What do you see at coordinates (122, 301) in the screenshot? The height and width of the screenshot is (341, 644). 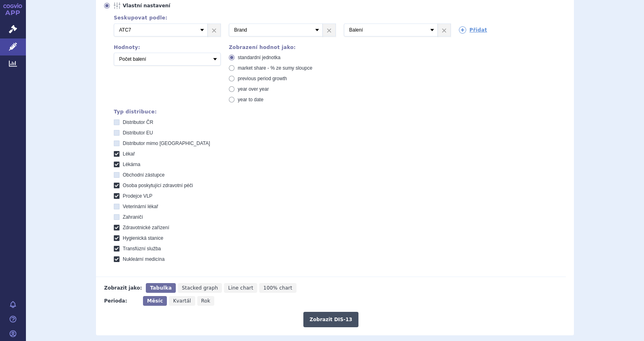 I see `div: Perioda:` at bounding box center [122, 301].